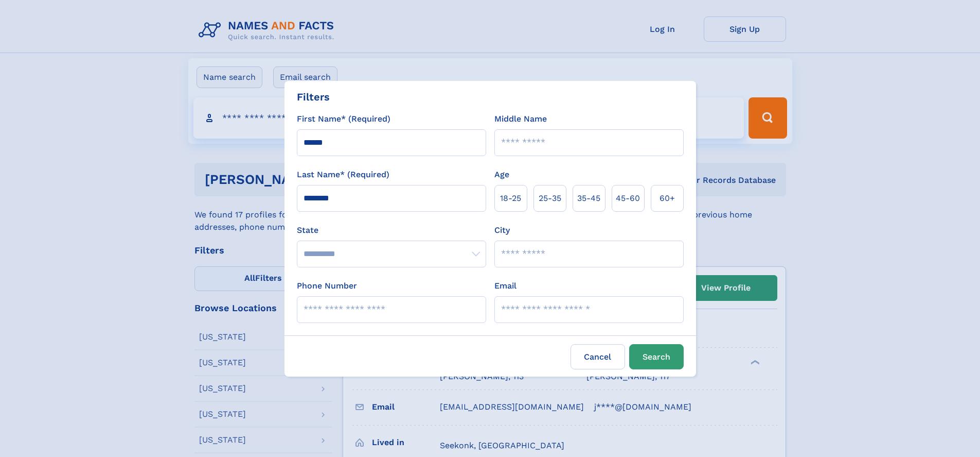 The image size is (980, 457). I want to click on span: 18‑25, so click(510, 199).